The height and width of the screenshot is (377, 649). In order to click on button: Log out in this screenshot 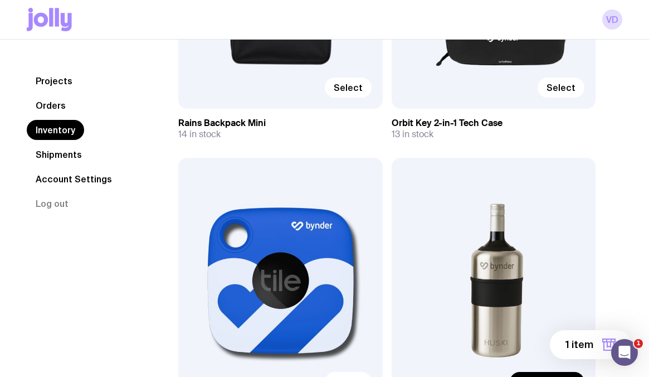, I will do `click(52, 203)`.